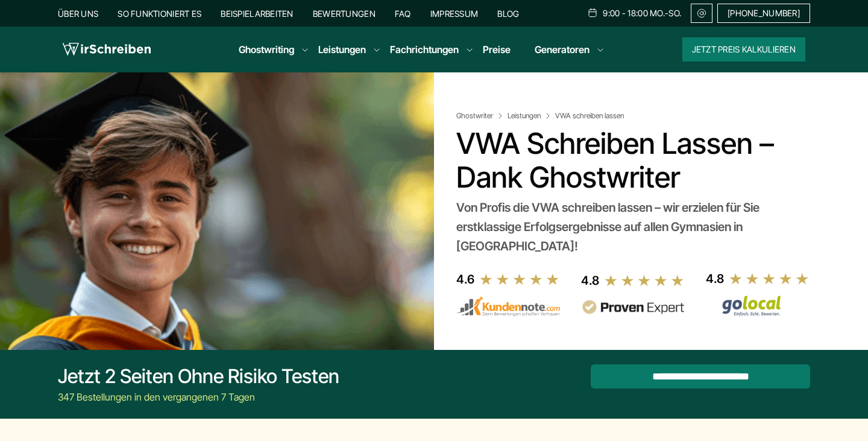 The width and height of the screenshot is (868, 441). Describe the element at coordinates (481, 116) in the screenshot. I see `a: Ghostwriter` at that location.